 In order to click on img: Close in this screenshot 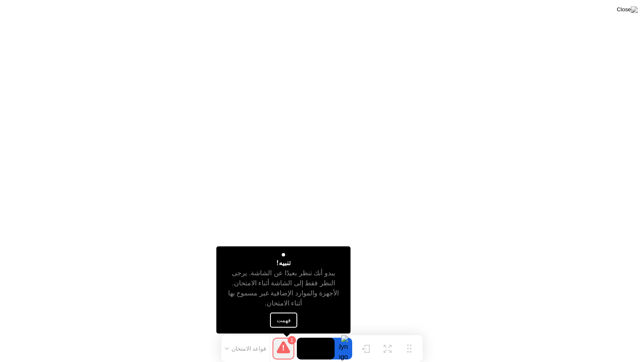, I will do `click(628, 10)`.